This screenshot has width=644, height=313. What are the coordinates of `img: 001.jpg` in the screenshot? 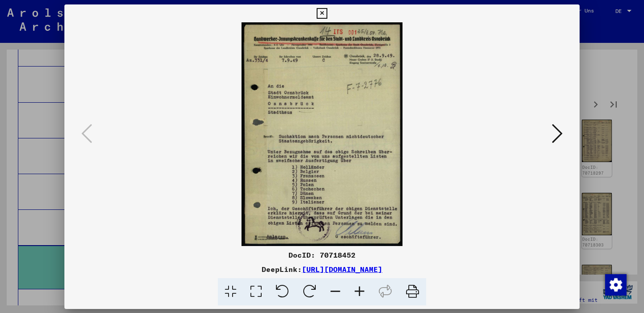 It's located at (322, 134).